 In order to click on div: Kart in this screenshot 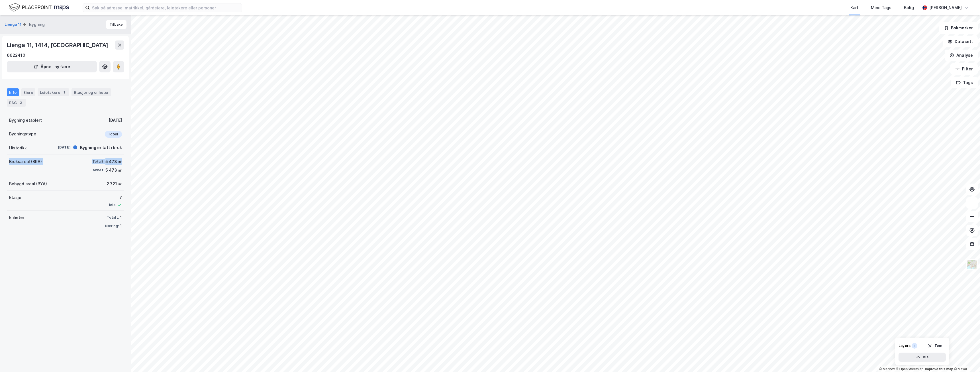, I will do `click(855, 8)`.